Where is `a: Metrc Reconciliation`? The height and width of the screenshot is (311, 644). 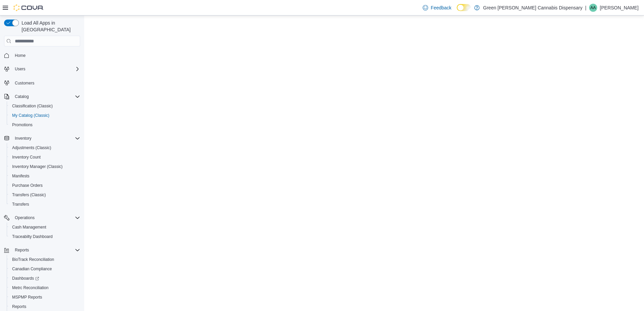
a: Metrc Reconciliation is located at coordinates (30, 288).